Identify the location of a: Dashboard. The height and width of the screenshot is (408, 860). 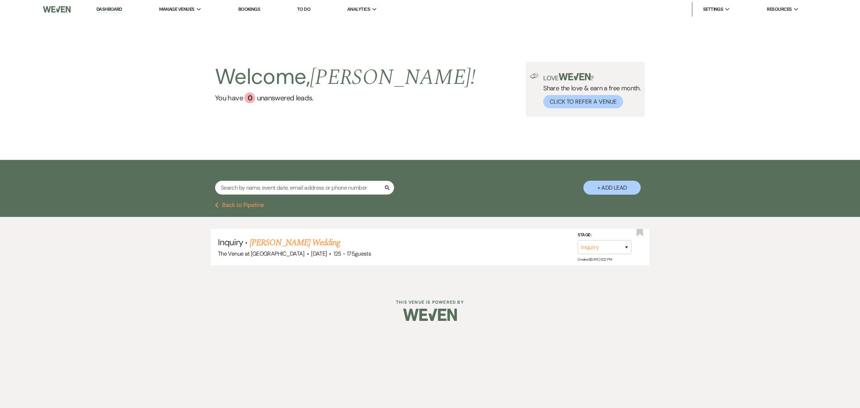
(109, 9).